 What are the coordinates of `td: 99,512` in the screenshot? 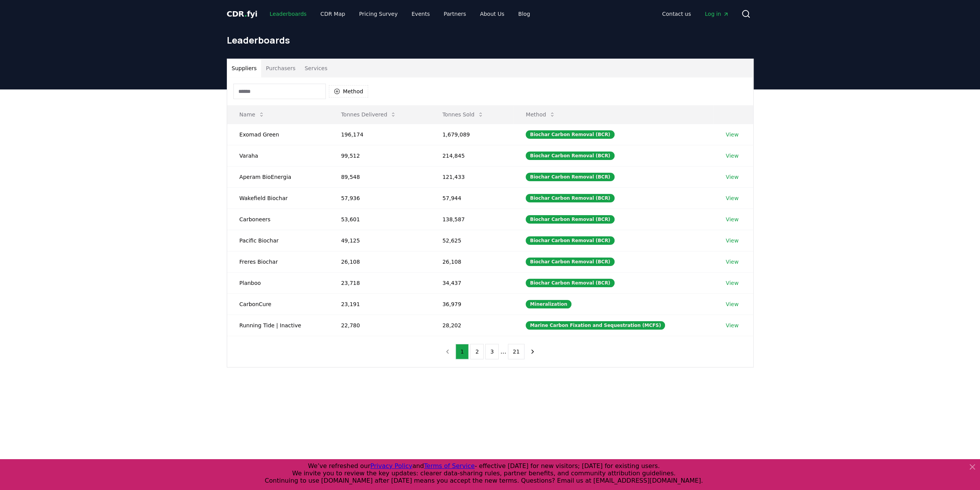 It's located at (380, 155).